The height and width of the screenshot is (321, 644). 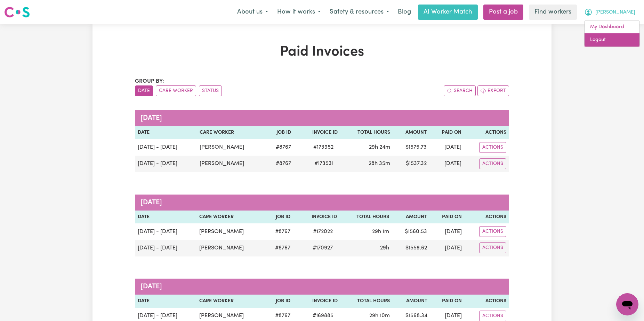 I want to click on a: AI Worker Match, so click(x=448, y=12).